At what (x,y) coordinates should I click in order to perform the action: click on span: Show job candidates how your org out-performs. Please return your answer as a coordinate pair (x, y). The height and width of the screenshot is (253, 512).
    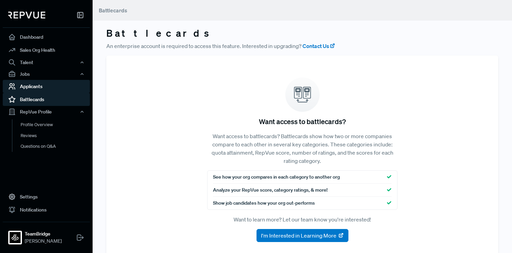
    Looking at the image, I should click on (264, 203).